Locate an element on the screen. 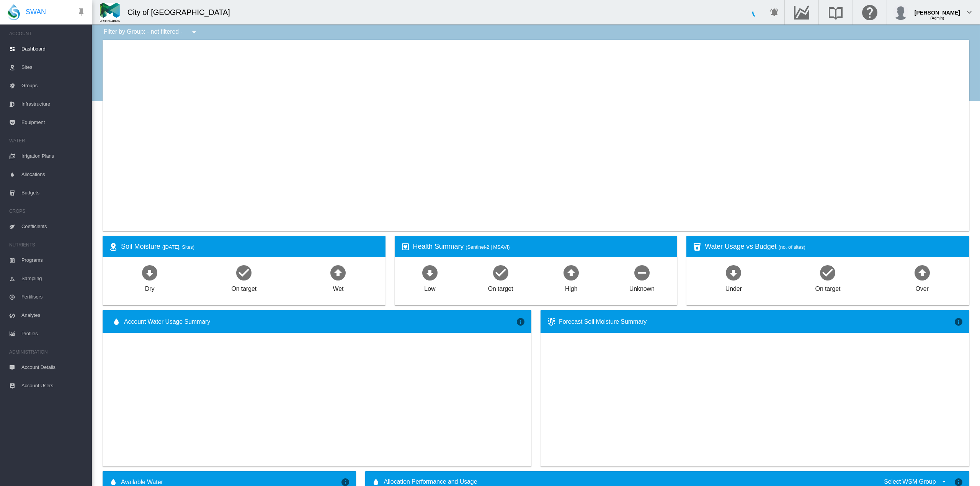 This screenshot has width=980, height=486. span: Irrigation Plans is located at coordinates (54, 156).